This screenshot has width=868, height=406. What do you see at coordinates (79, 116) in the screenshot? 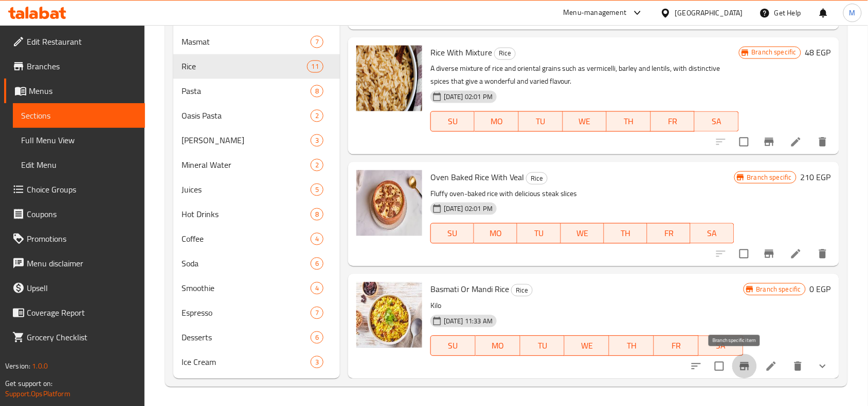
I see `span: Sections` at bounding box center [79, 116].